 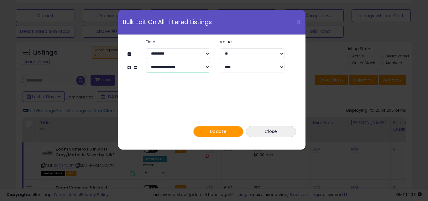 What do you see at coordinates (178, 42) in the screenshot?
I see `label: Field` at bounding box center [178, 42].